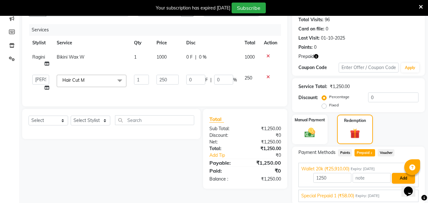 The width and height of the screenshot is (428, 203). What do you see at coordinates (41, 43) in the screenshot?
I see `th: Stylist` at bounding box center [41, 43].